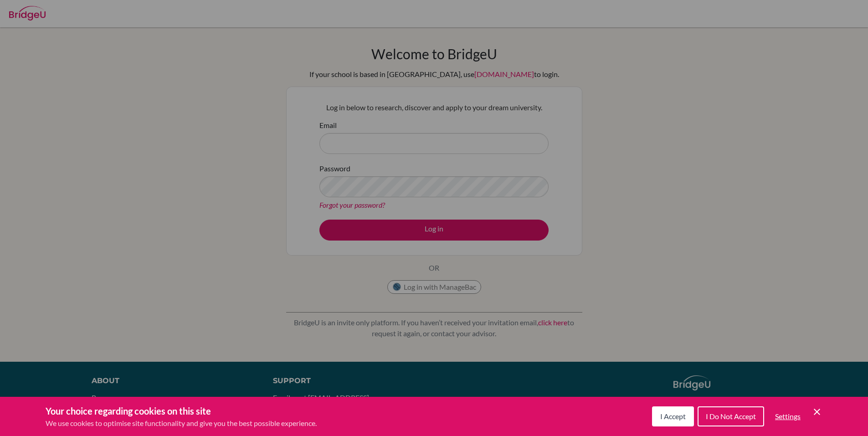 This screenshot has width=868, height=436. What do you see at coordinates (673, 416) in the screenshot?
I see `span: I Accept` at bounding box center [673, 416].